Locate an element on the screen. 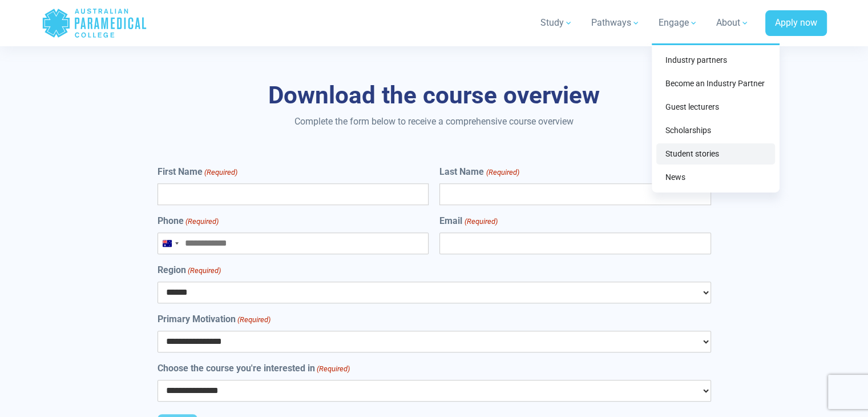 The image size is (868, 417). a: News is located at coordinates (716, 177).